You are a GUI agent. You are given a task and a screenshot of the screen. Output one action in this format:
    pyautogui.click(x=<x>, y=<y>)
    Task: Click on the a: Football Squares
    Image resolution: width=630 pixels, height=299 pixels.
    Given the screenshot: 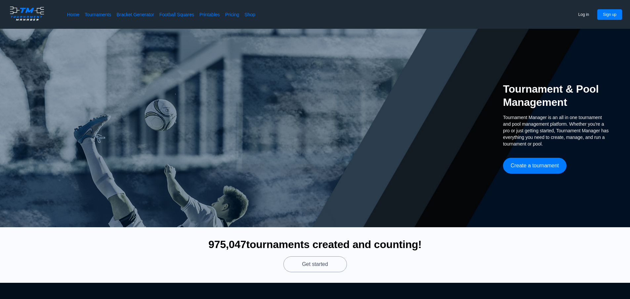 What is the action you would take?
    pyautogui.click(x=177, y=15)
    